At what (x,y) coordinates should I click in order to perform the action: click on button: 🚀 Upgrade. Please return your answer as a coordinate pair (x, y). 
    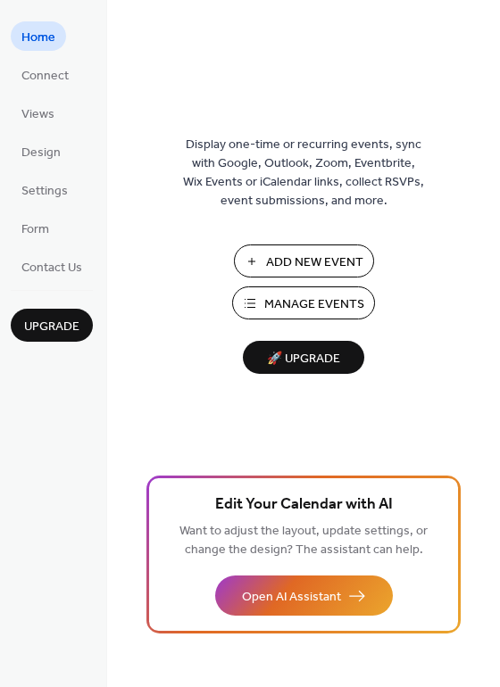
    Looking at the image, I should click on (303, 357).